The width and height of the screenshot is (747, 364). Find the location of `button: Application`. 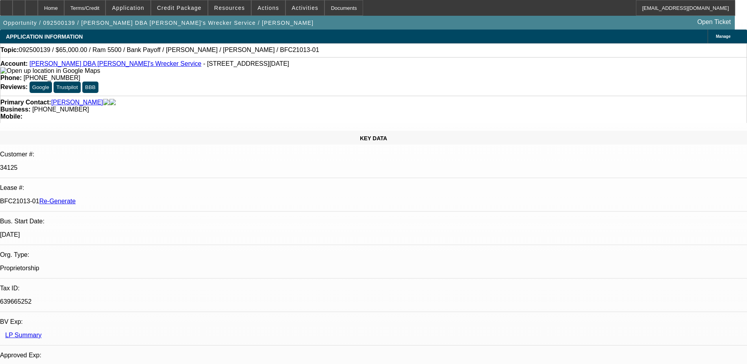

button: Application is located at coordinates (128, 8).